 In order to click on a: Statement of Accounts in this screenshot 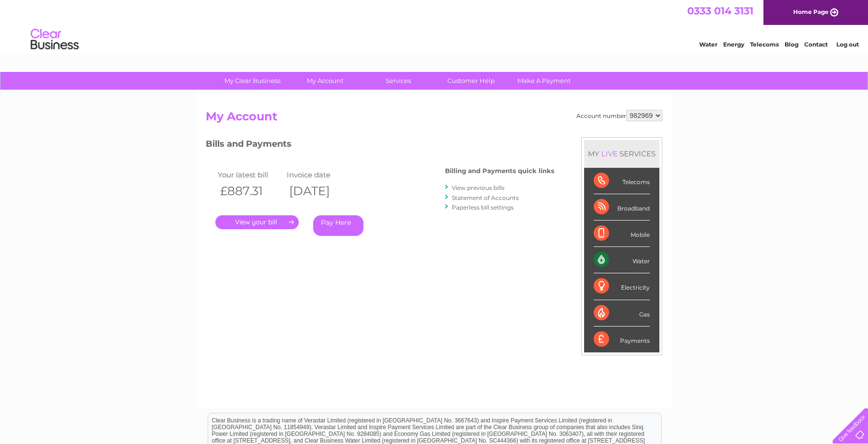, I will do `click(485, 197)`.